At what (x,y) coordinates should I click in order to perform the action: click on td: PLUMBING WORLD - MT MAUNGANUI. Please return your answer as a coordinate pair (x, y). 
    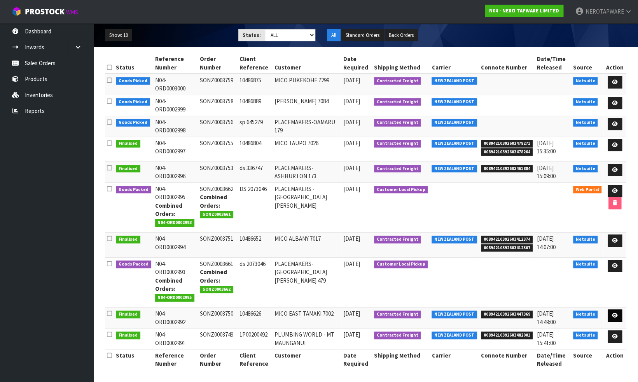
    Looking at the image, I should click on (307, 339).